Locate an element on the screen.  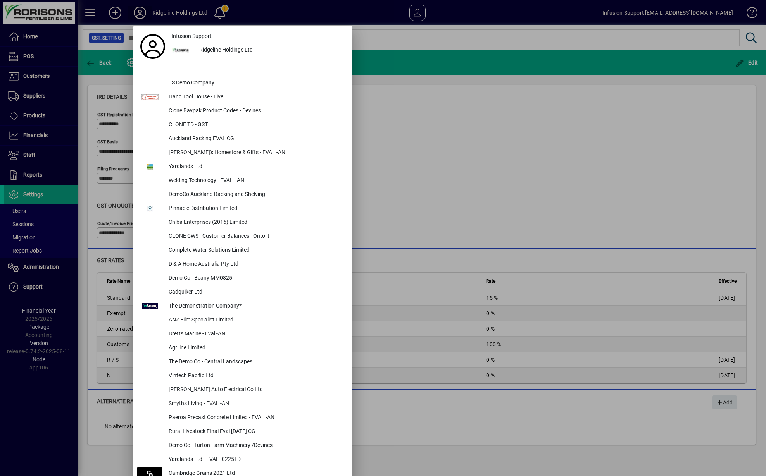
div: CLONE CWS - Customer Balances - Onto it is located at coordinates (255, 237).